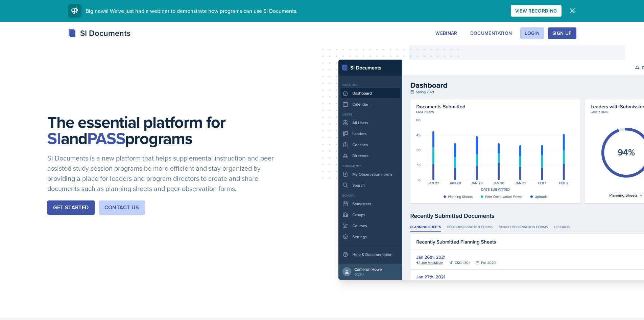 Image resolution: width=644 pixels, height=320 pixels. Describe the element at coordinates (447, 33) in the screenshot. I see `div: Webinar` at that location.